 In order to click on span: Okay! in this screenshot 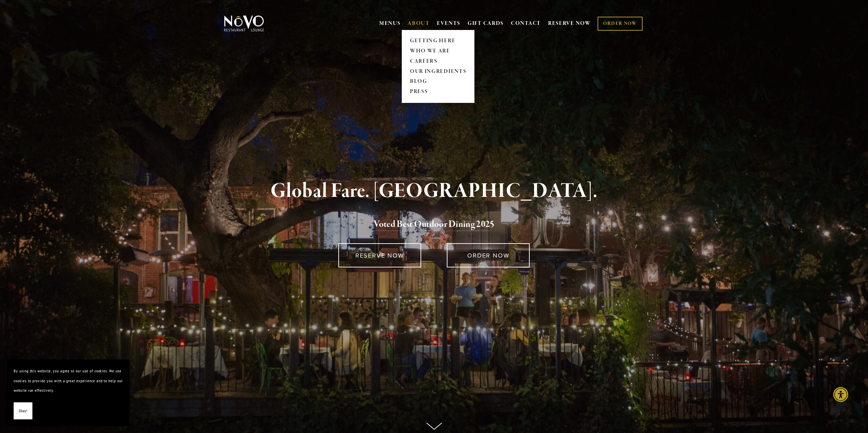, I will do `click(23, 411)`.